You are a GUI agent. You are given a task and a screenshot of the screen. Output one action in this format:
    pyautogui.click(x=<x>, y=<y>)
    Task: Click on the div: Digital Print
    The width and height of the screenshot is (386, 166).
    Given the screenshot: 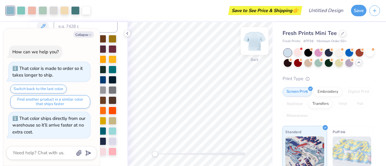 What is the action you would take?
    pyautogui.click(x=358, y=92)
    